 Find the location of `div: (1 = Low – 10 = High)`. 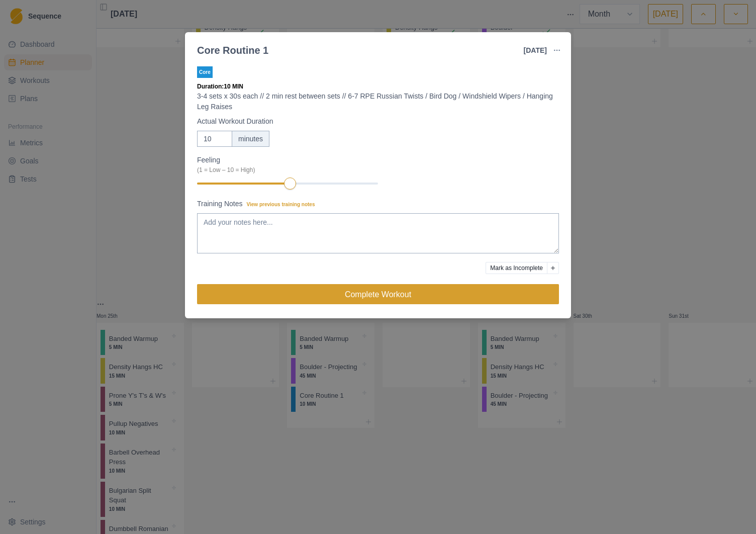

div: (1 = Low – 10 = High) is located at coordinates (284, 170).